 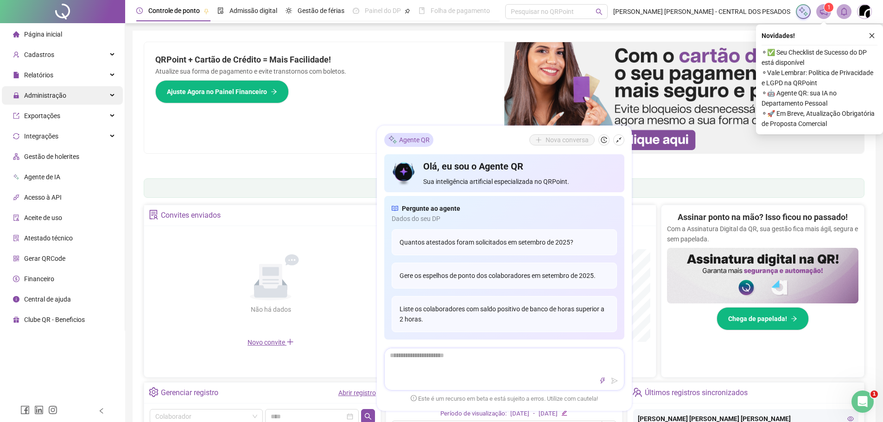 What do you see at coordinates (190, 393) in the screenshot?
I see `div: Gerenciar registro` at bounding box center [190, 393].